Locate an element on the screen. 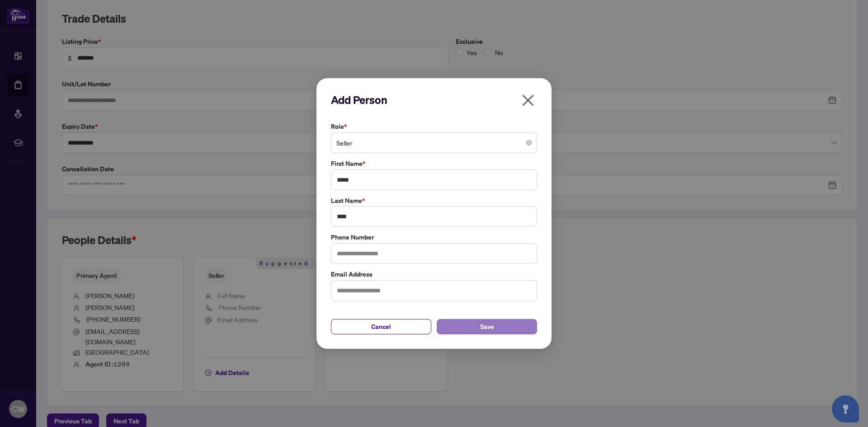 Image resolution: width=868 pixels, height=427 pixels. label: Role is located at coordinates (434, 127).